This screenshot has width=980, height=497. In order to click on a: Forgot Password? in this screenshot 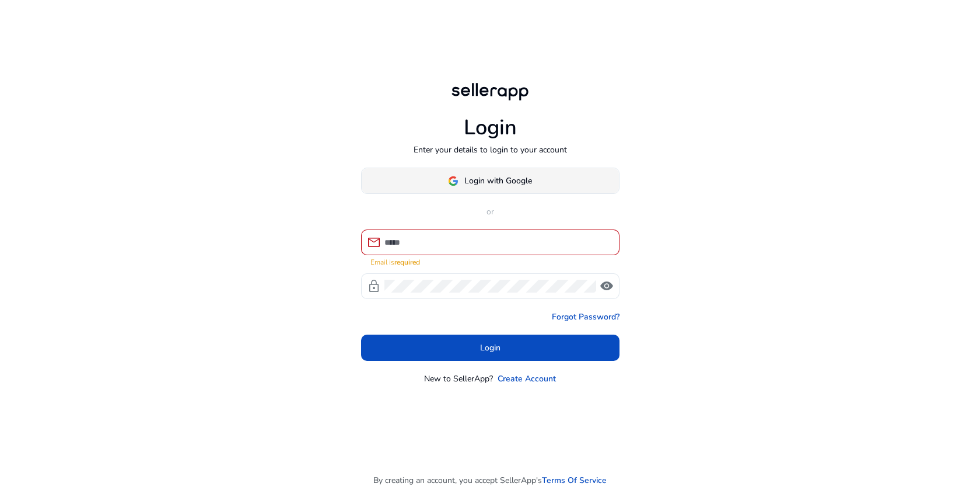, I will do `click(585, 316)`.